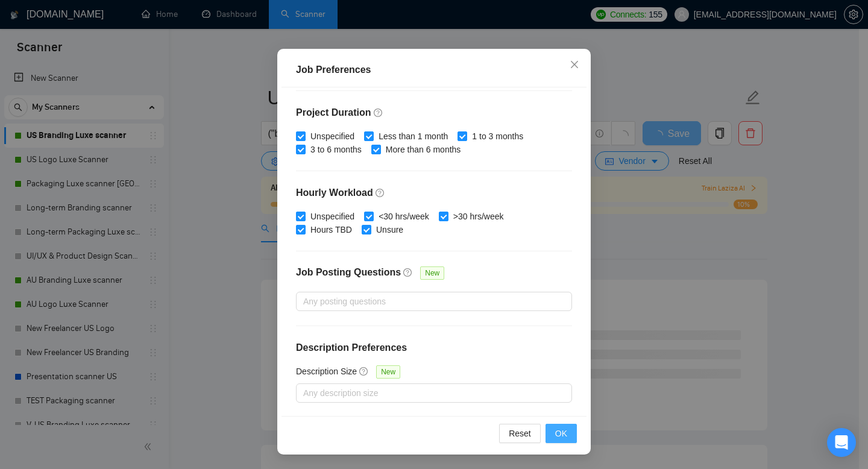 This screenshot has width=868, height=469. What do you see at coordinates (326, 371) in the screenshot?
I see `h5: Description Size` at bounding box center [326, 371].